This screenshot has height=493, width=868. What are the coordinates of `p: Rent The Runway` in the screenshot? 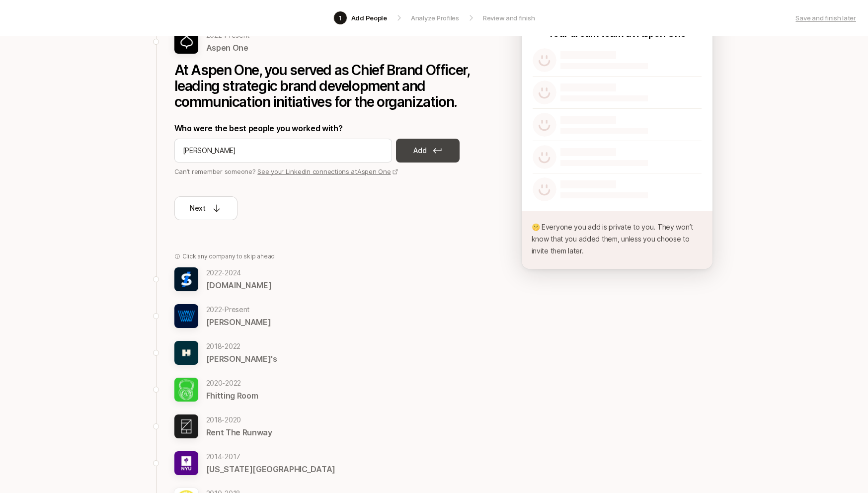 It's located at (239, 433).